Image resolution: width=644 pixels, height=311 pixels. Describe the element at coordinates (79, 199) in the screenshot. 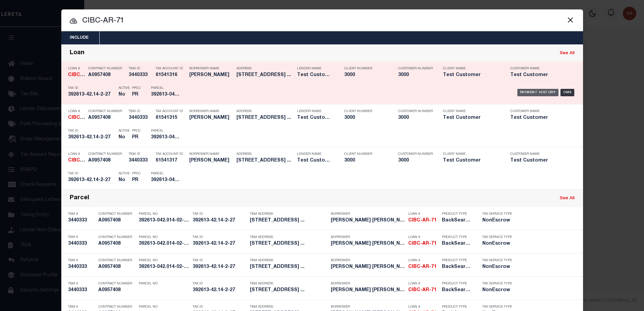

I see `div: Parcel` at that location.